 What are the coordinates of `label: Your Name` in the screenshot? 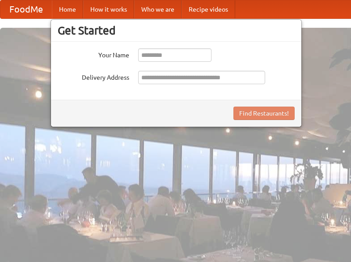 It's located at (94, 54).